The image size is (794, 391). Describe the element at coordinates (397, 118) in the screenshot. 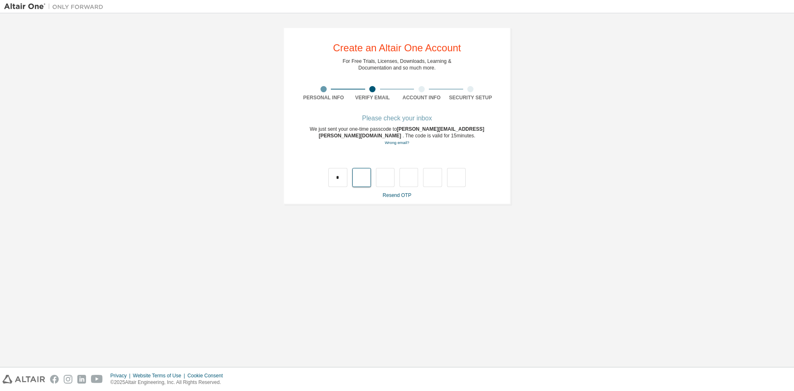

I see `div: Please check your inbox` at that location.